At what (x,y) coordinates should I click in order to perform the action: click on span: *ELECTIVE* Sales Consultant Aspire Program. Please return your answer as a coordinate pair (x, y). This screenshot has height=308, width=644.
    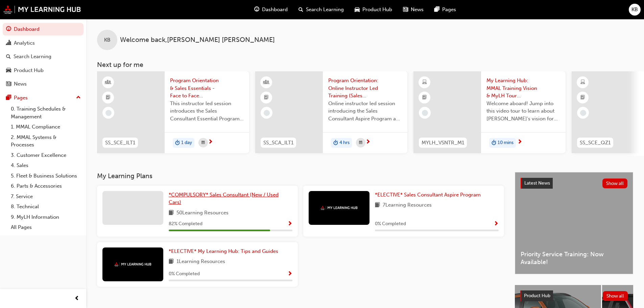
    Looking at the image, I should click on (428, 195).